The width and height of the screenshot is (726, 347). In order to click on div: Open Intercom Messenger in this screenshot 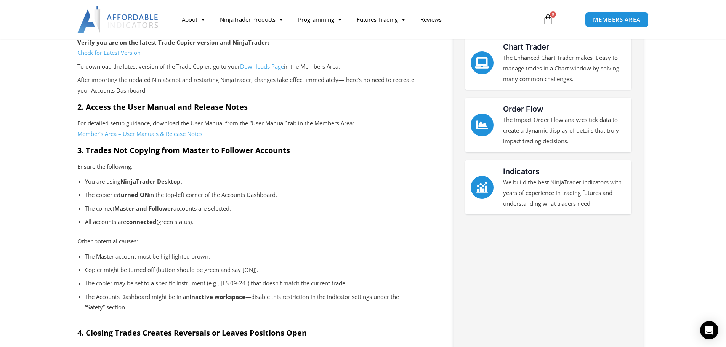, I will do `click(709, 330)`.